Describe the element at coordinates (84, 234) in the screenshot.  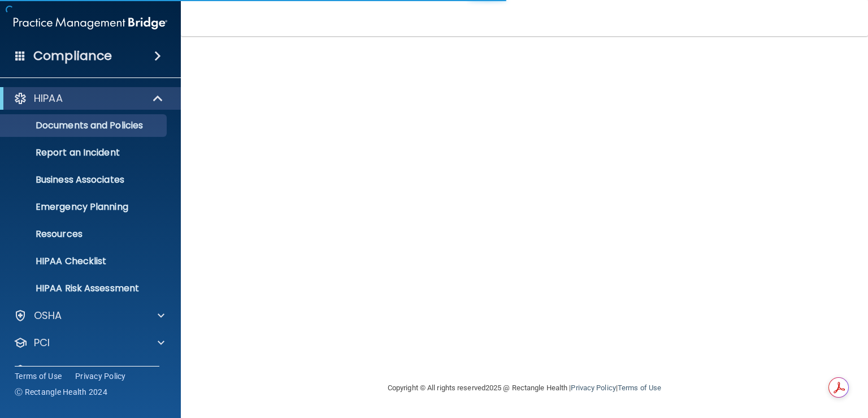
I see `p: Resources` at that location.